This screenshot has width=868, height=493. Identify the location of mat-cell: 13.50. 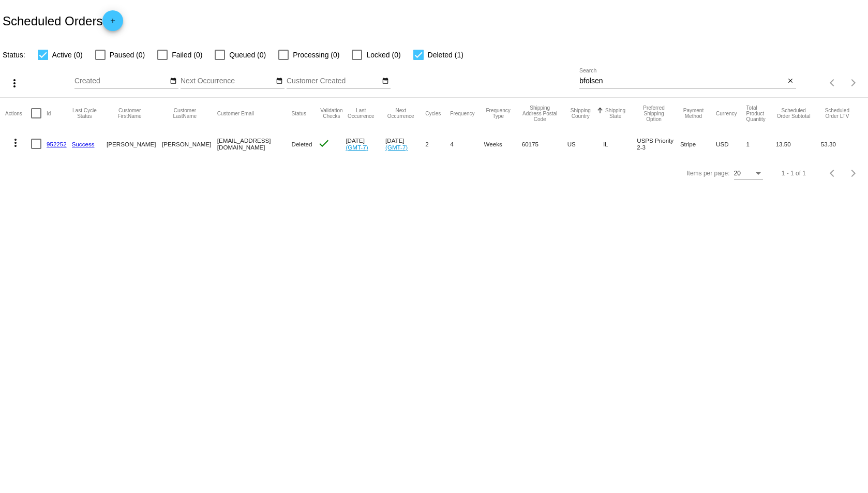
(798, 144).